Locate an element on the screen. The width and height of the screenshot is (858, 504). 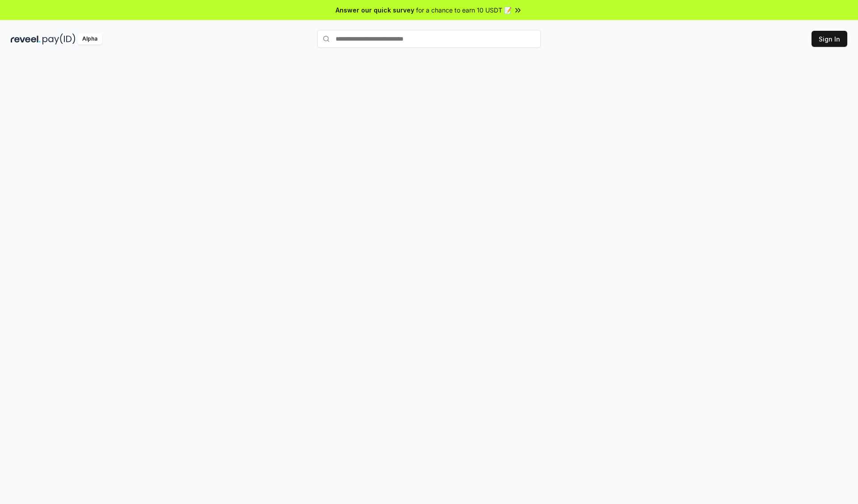
span: for a chance to earn 10 USDT 📝 is located at coordinates (464, 10).